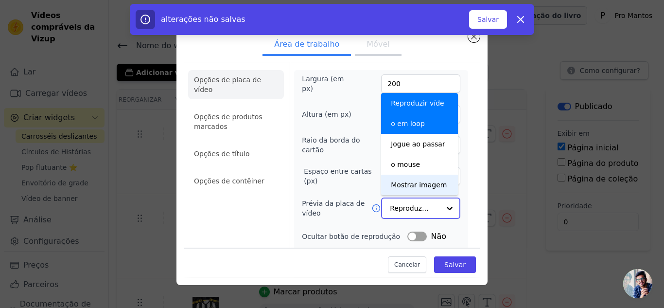 The height and width of the screenshot is (308, 664). Describe the element at coordinates (331, 145) in the screenshot. I see `font: Raio da borda do cartão` at that location.